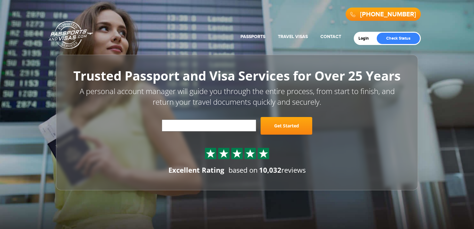  What do you see at coordinates (287, 126) in the screenshot?
I see `a: Get Started` at bounding box center [287, 126].